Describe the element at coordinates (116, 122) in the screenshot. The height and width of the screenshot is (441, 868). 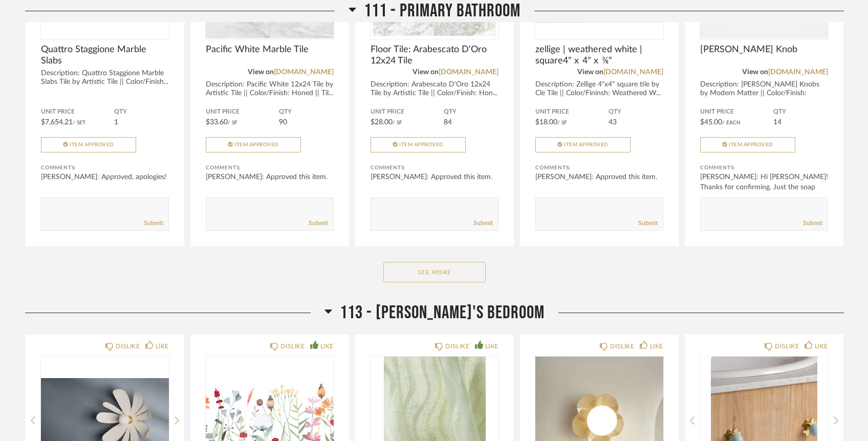
I see `span: 1` at that location.